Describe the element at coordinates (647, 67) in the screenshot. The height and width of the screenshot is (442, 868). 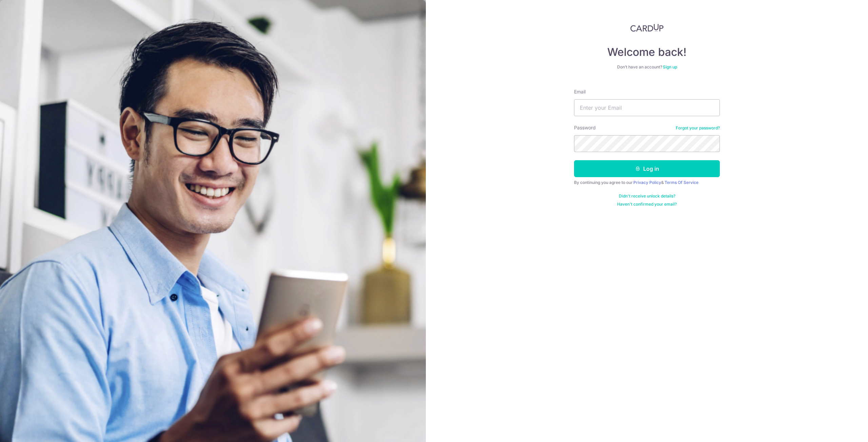
I see `div: Don’t have an account?` at that location.